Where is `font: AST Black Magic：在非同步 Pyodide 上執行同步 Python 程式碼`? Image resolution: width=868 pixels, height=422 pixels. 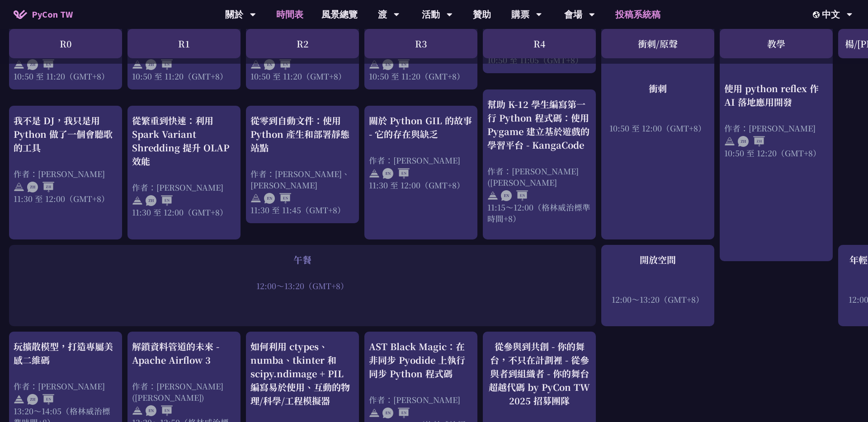
font: AST Black Magic：在非同步 Pyodide 上執行同步 Python 程式碼 is located at coordinates (417, 359).